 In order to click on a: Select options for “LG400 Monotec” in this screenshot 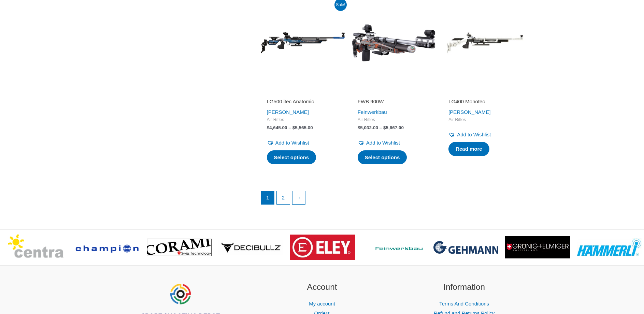, I will do `click(469, 149)`.